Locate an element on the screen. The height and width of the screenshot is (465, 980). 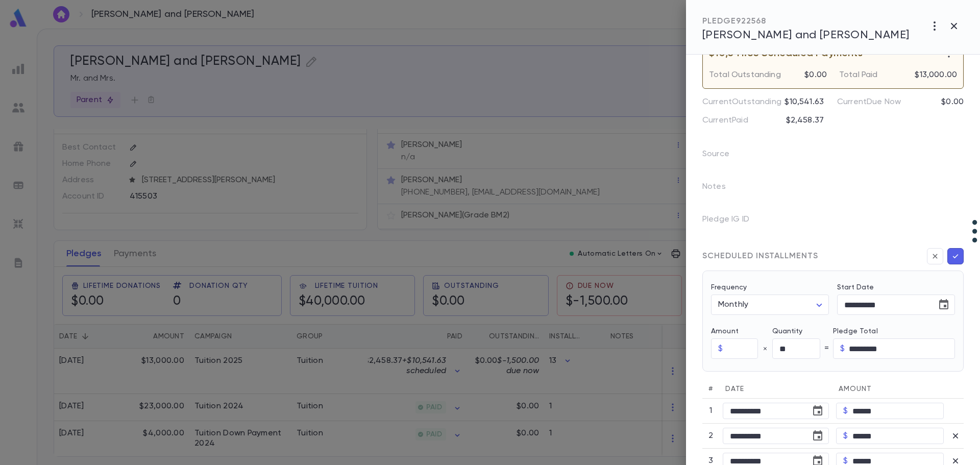
p: 2 is located at coordinates (710, 436).